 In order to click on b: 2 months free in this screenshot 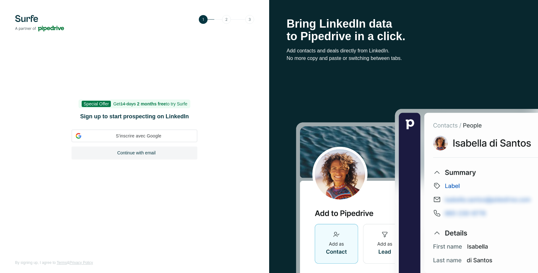, I will do `click(151, 104)`.